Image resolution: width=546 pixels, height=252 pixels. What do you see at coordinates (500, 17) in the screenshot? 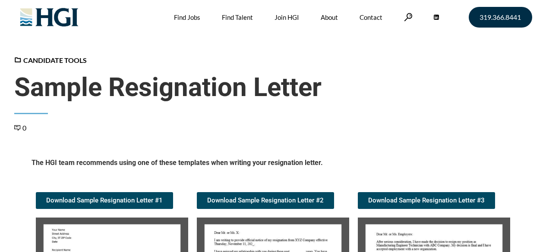
I see `span: 319.366.8441` at bounding box center [500, 17].